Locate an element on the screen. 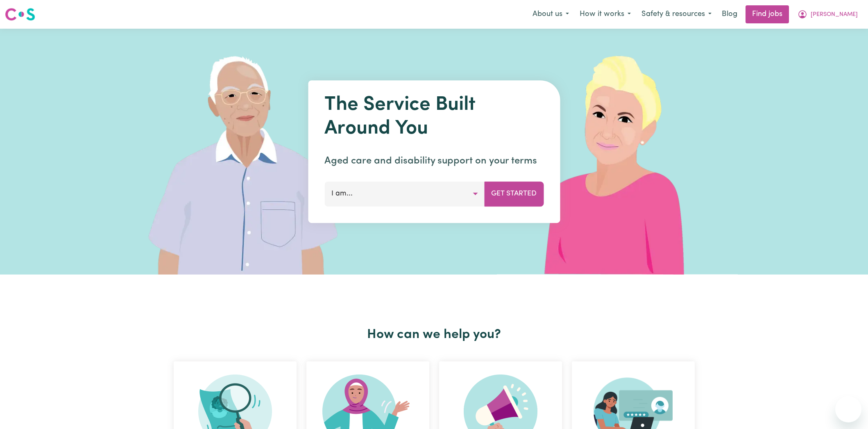 This screenshot has width=868, height=429. img: Careseekers logo is located at coordinates (20, 14).